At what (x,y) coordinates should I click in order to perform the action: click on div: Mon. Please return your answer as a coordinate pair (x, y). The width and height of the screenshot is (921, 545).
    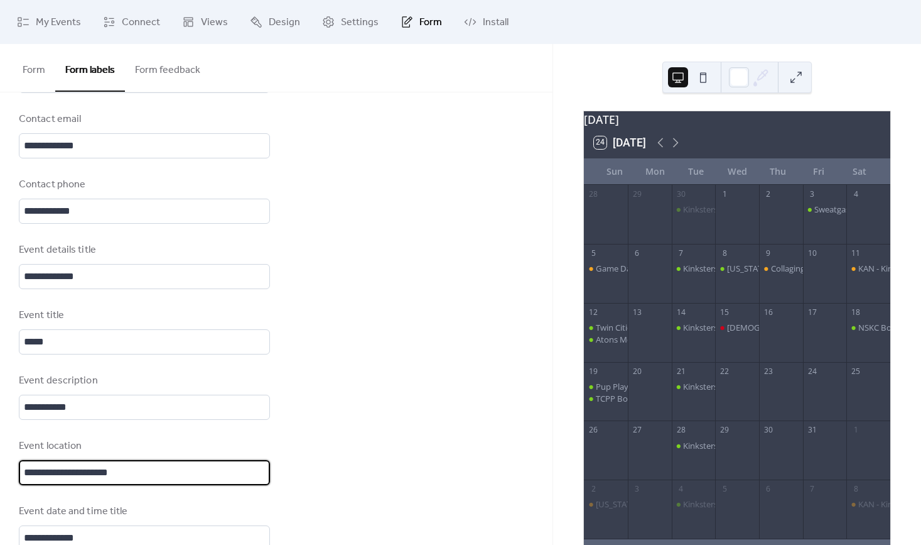
    Looking at the image, I should click on (655, 171).